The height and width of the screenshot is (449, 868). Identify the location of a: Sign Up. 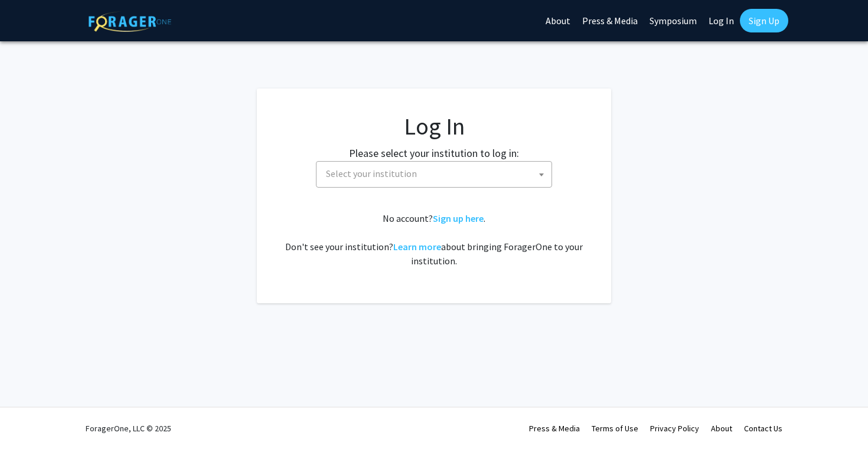
(764, 20).